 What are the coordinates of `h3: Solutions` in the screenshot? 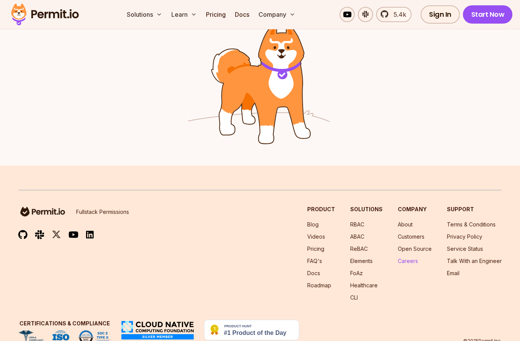 It's located at (366, 209).